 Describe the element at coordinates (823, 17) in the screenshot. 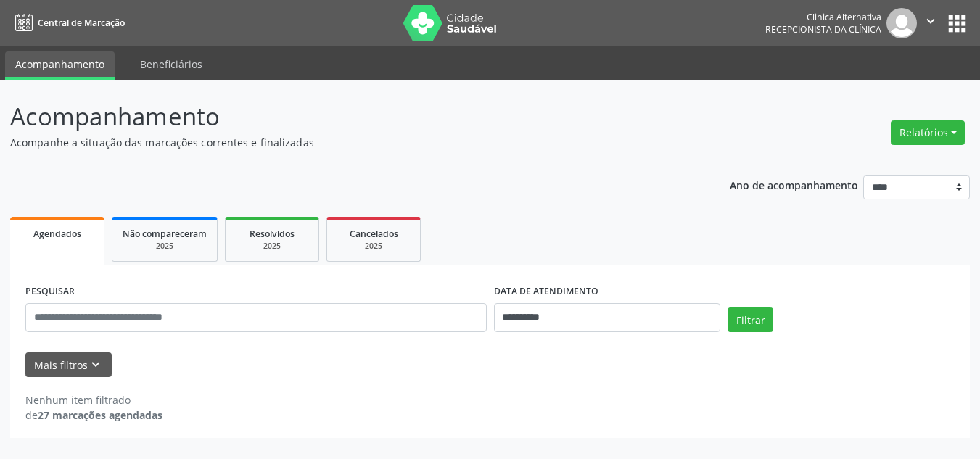

I see `div: Clinica Alternativa` at that location.